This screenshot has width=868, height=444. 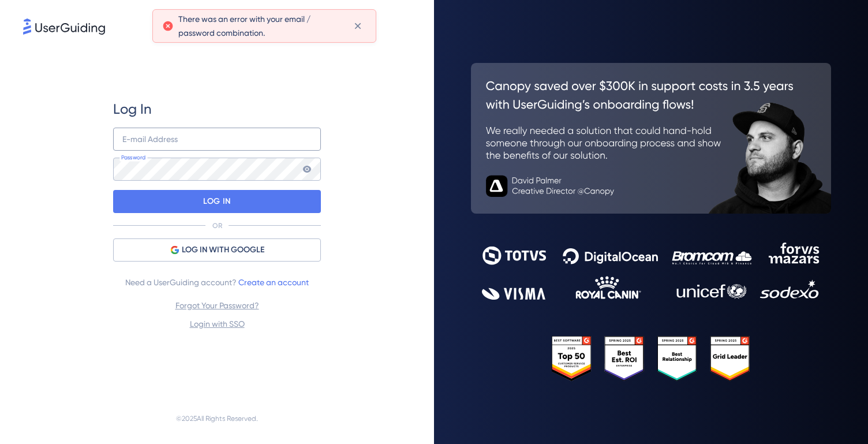 What do you see at coordinates (217, 282) in the screenshot?
I see `span: Need a UserGuiding account?` at bounding box center [217, 282].